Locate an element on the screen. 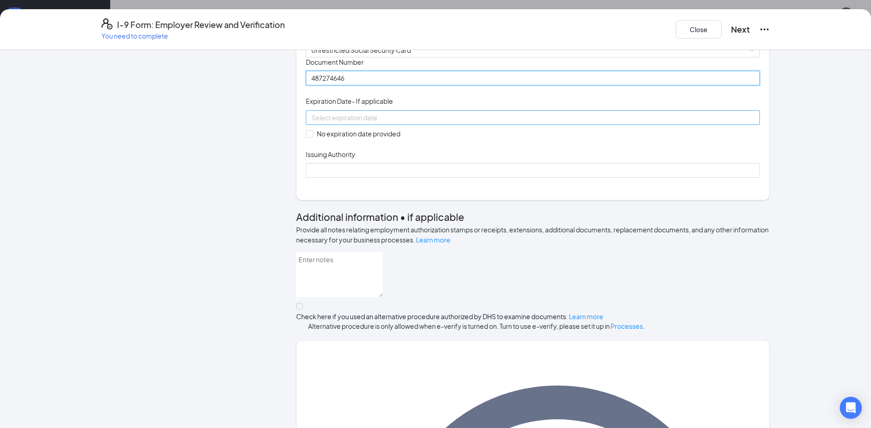 Image resolution: width=871 pixels, height=428 pixels. button: Next is located at coordinates (741, 29).